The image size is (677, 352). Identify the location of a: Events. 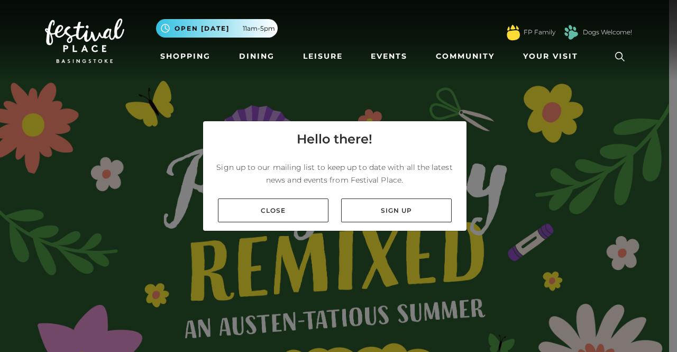
(389, 56).